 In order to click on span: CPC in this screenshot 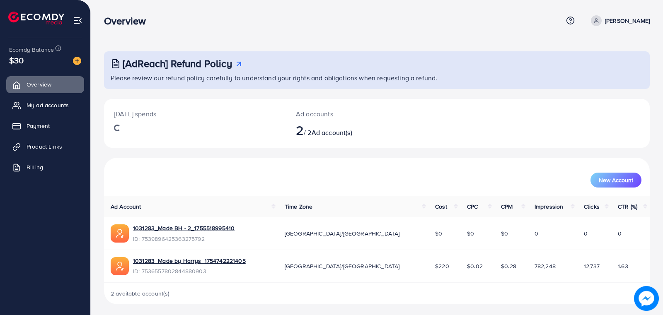, I will do `click(472, 207)`.